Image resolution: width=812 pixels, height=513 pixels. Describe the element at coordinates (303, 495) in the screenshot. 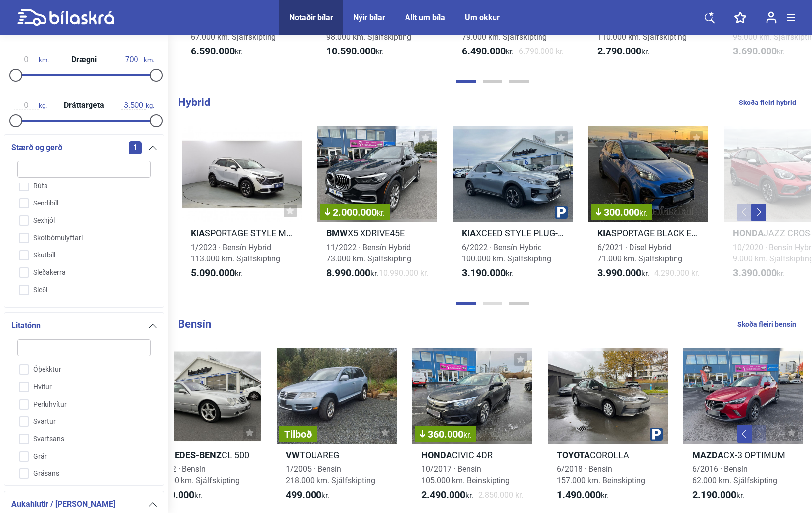

I see `b: 499.000` at that location.